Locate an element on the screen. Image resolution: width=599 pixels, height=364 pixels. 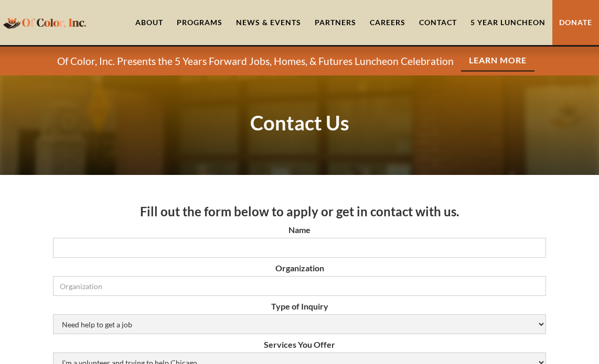
div: Programs is located at coordinates (199, 22).